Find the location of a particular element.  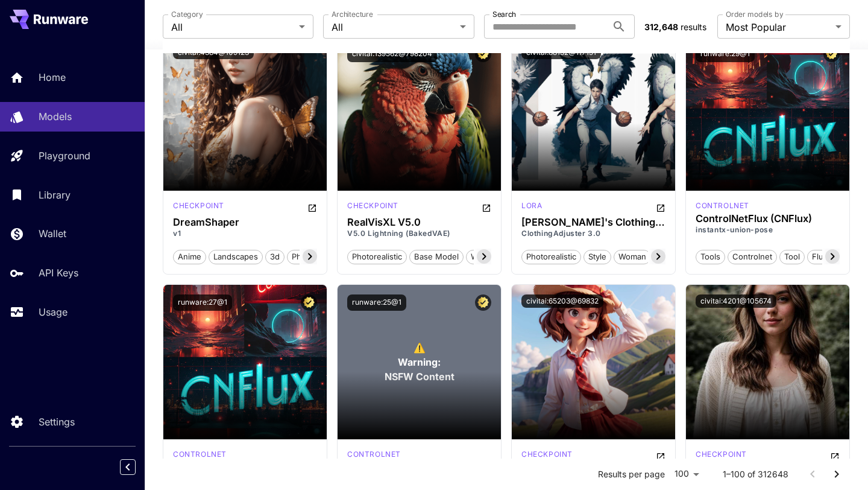

span: tools is located at coordinates (710, 257).